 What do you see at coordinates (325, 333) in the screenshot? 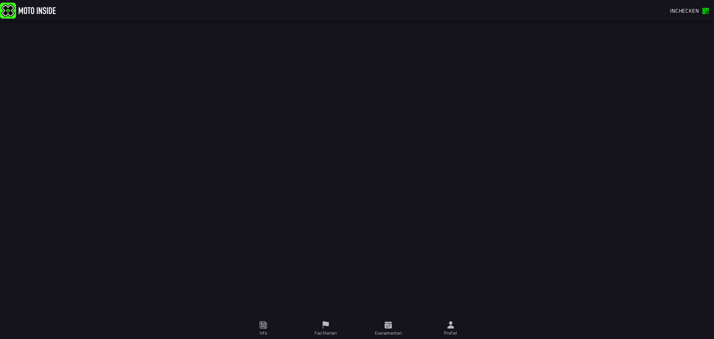
I see `ion-label: Faciliteiten` at bounding box center [325, 333].